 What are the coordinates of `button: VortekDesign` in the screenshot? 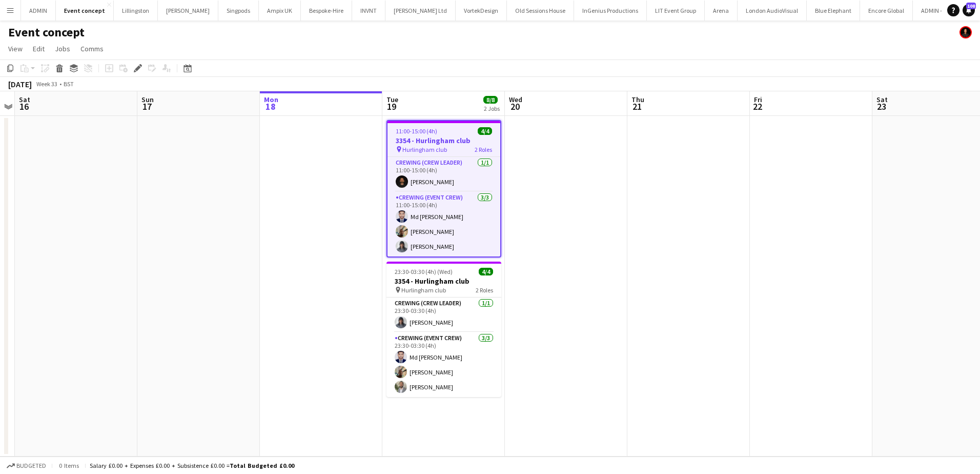 It's located at (481, 11).